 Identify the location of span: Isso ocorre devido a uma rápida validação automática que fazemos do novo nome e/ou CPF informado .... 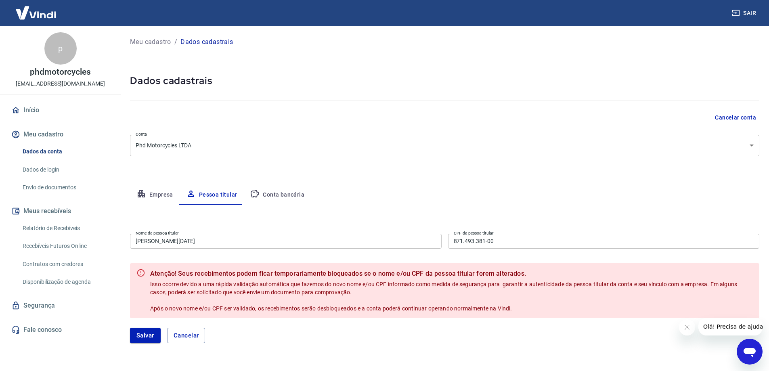
(444, 296).